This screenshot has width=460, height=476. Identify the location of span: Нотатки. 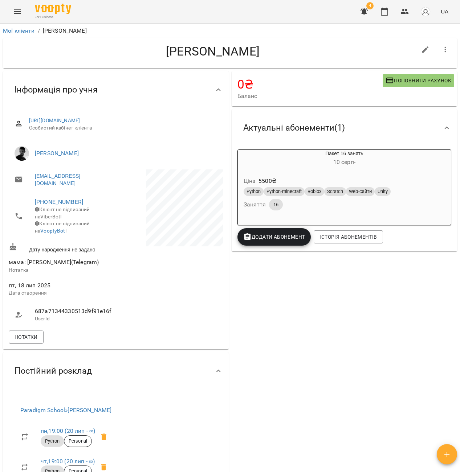
(26, 337).